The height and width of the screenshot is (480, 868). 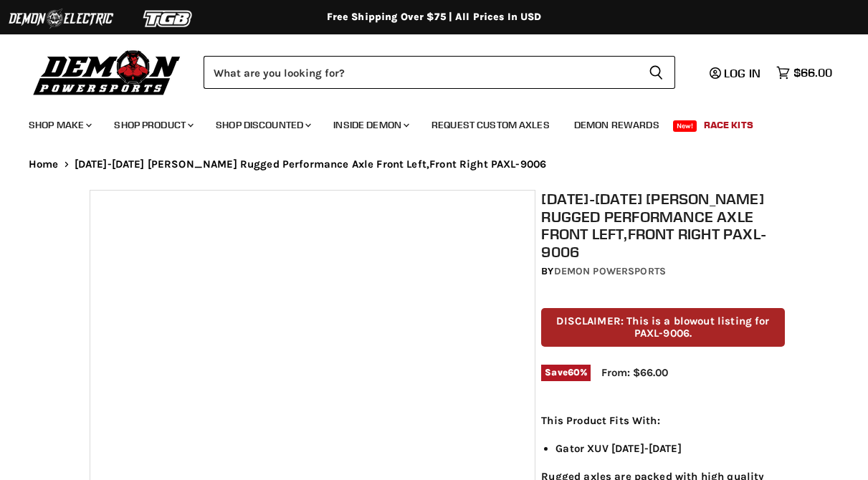 What do you see at coordinates (107, 71) in the screenshot?
I see `img: Demon Powersports` at bounding box center [107, 71].